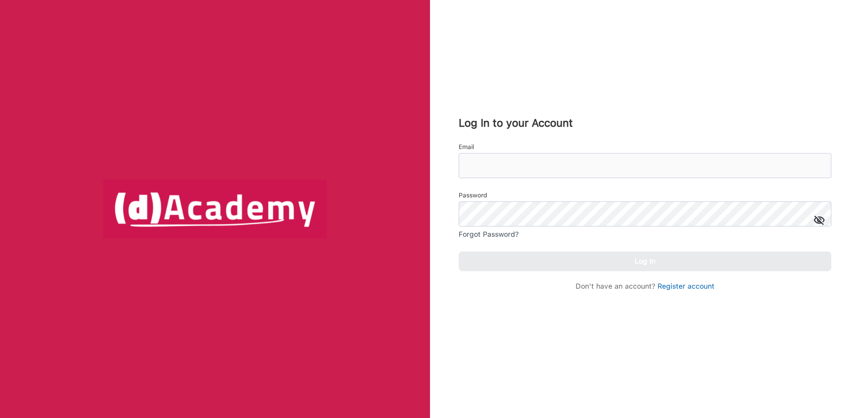 Image resolution: width=860 pixels, height=418 pixels. I want to click on button: Log In, so click(645, 262).